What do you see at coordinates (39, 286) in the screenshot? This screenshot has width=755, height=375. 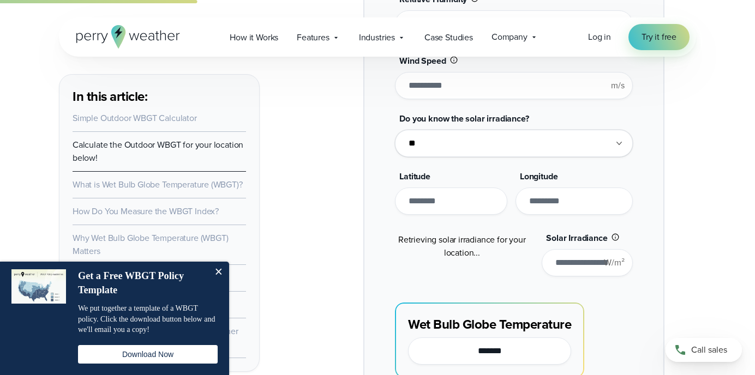 I see `img: dialog featured image` at bounding box center [39, 286].